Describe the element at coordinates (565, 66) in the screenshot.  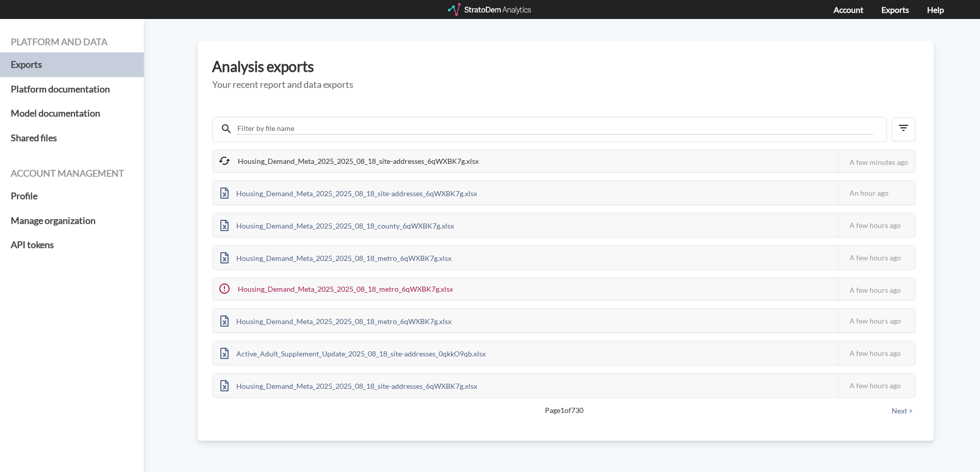
I see `h3: Analysis exports` at that location.